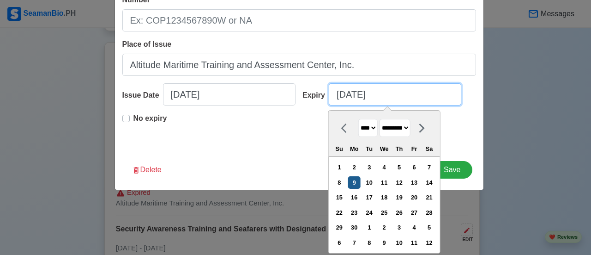 The height and width of the screenshot is (255, 591). Describe the element at coordinates (414, 182) in the screenshot. I see `div: Choose Friday, September 13th, 2030` at that location.